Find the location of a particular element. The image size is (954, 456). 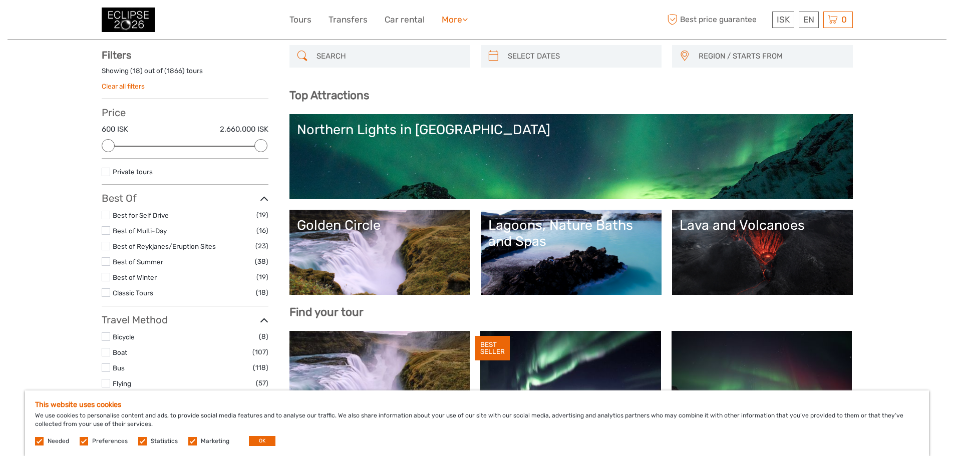

p: We're away right now. Please check back later! is located at coordinates (64, 22).